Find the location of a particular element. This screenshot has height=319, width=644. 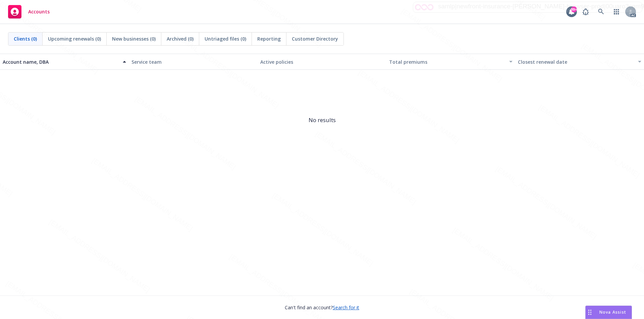

button: Total premiums is located at coordinates (451, 62).